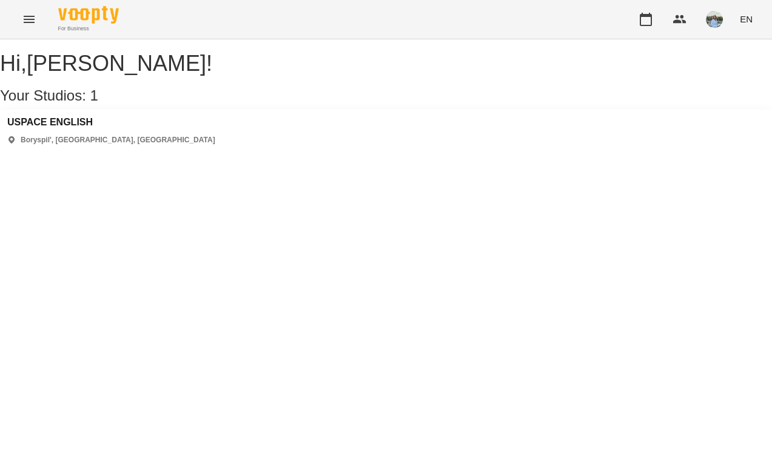  I want to click on button: EN, so click(745, 19).